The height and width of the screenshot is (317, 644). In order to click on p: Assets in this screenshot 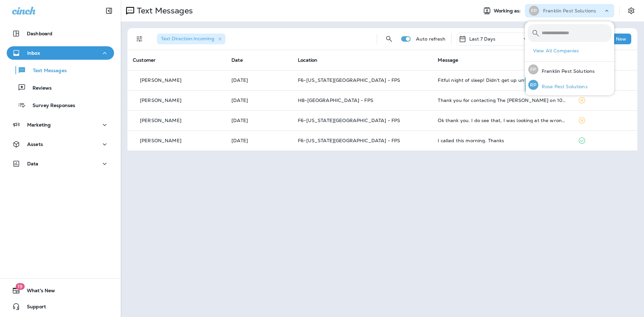, I will do `click(35, 144)`.